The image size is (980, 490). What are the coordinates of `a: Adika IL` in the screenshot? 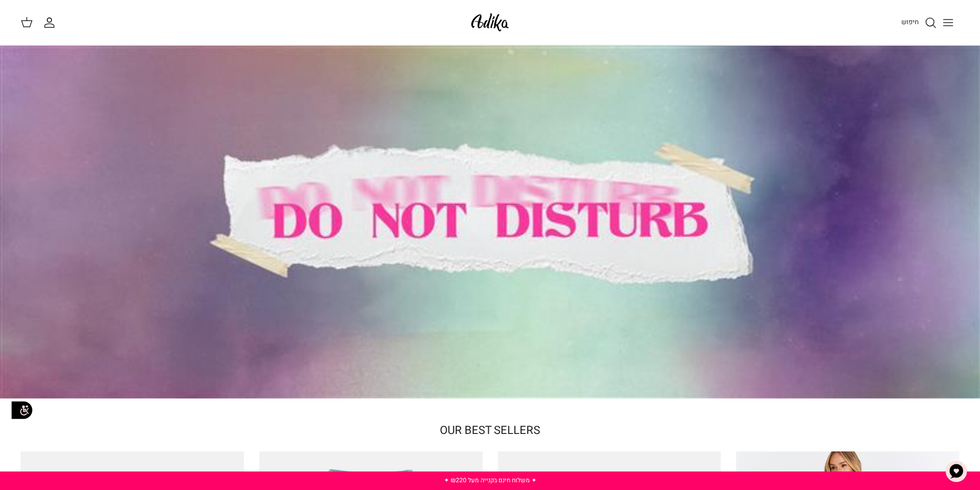 It's located at (490, 22).